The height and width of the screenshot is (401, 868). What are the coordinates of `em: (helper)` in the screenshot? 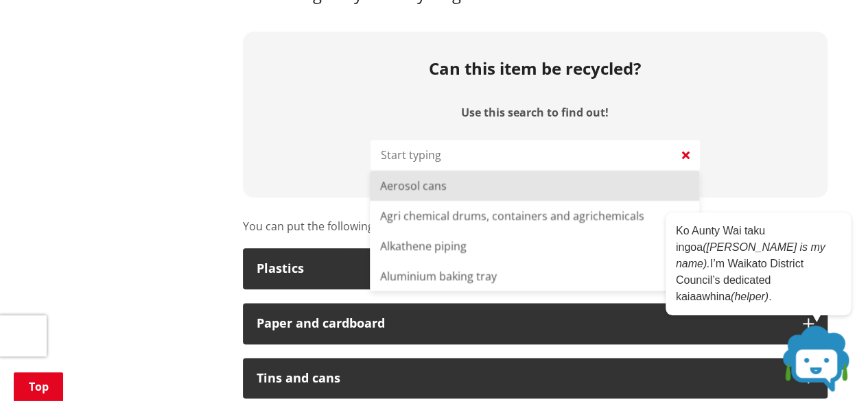 It's located at (749, 296).